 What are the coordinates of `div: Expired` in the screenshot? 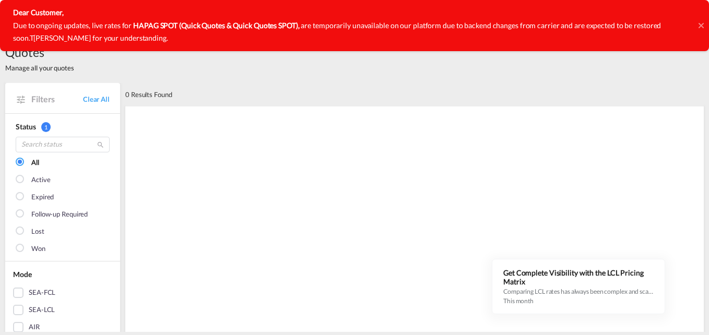 It's located at (42, 197).